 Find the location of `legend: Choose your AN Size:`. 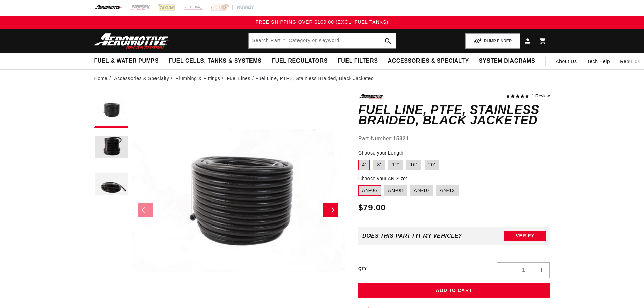

legend: Choose your AN Size: is located at coordinates (383, 179).